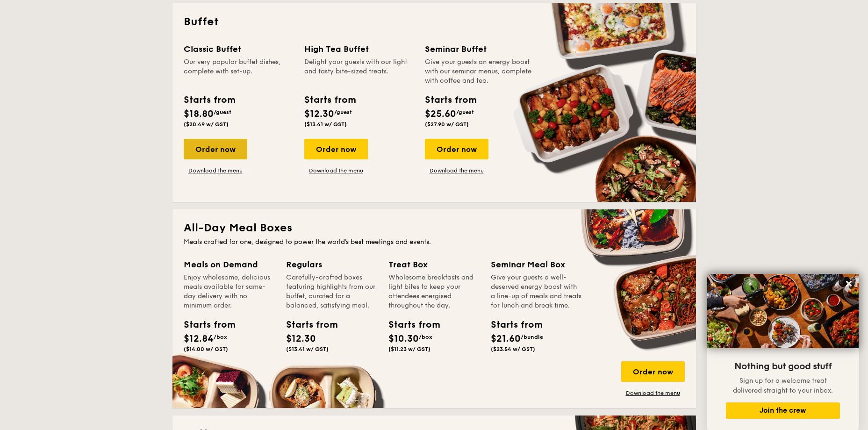 Image resolution: width=868 pixels, height=430 pixels. I want to click on div: Wholesome breakfasts and light bites to keep your attendees energised throughout the day., so click(433, 292).